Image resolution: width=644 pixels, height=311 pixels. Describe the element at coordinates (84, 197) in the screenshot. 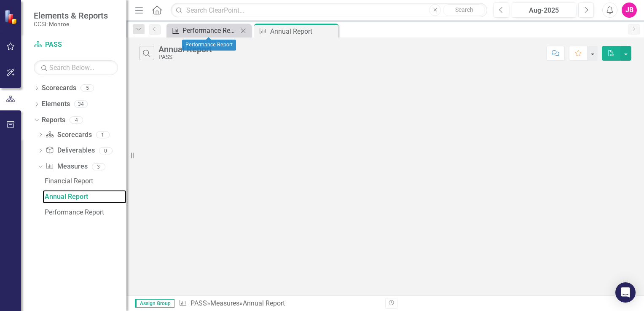

I see `a: Annual Report` at that location.